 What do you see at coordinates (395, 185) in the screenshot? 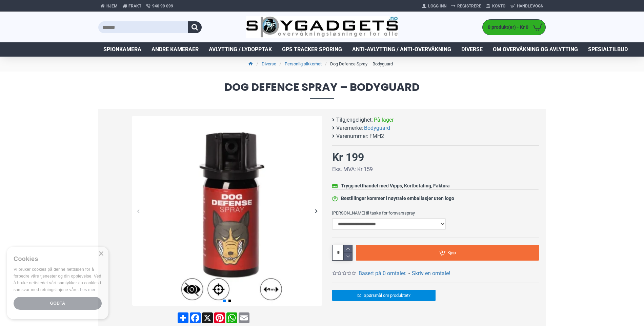
I see `div: Trygg netthandel med Vipps, Kortbetaling, Faktura` at bounding box center [395, 185].